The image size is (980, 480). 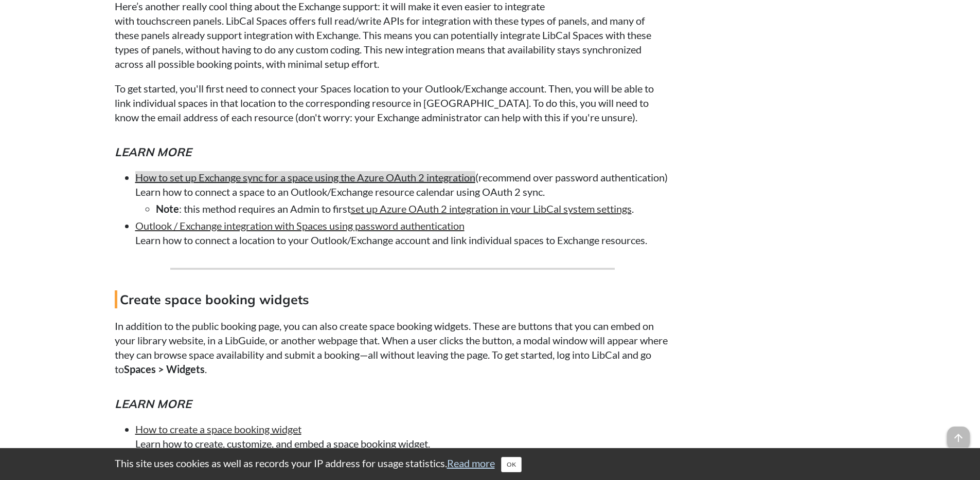 What do you see at coordinates (490, 465) in the screenshot?
I see `div: This site uses cookies as well as records your IP address for usage statistics.` at bounding box center [490, 465].